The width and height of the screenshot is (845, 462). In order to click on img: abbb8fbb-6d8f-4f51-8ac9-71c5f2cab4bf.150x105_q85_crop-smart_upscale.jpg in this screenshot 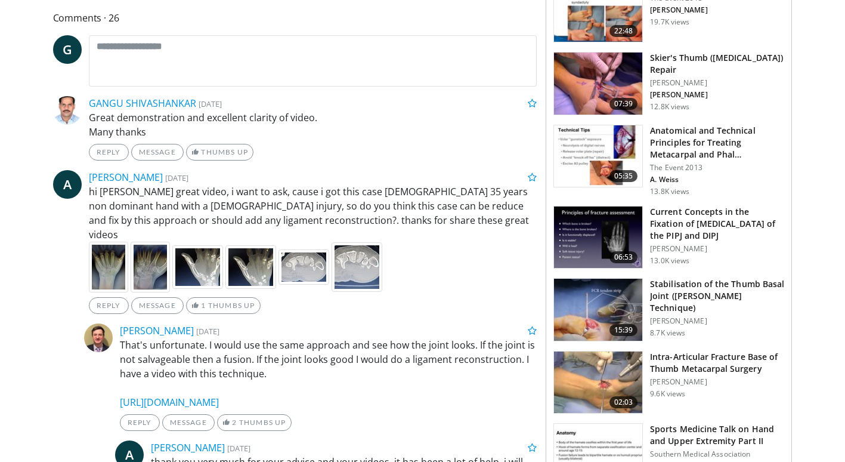, I will do `click(598, 310)`.